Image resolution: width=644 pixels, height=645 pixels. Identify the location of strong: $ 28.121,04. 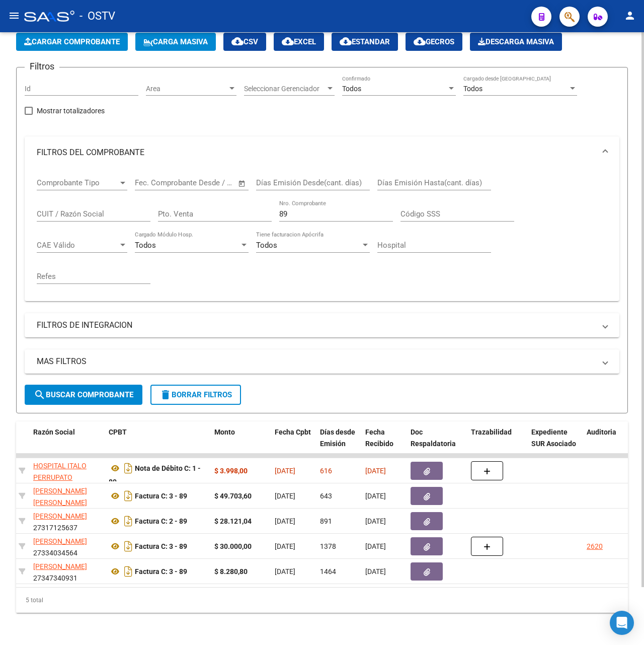
(233, 521).